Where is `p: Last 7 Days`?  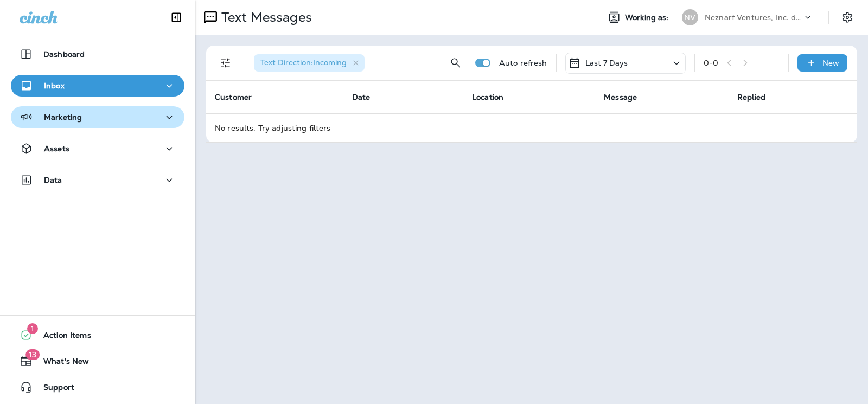
p: Last 7 Days is located at coordinates (607, 63).